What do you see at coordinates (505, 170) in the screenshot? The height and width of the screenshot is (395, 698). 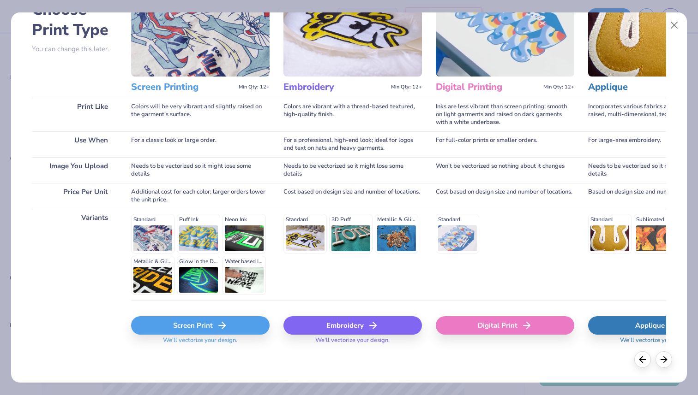 I see `div: Won't be vectorized so nothing about it changes` at bounding box center [505, 170].